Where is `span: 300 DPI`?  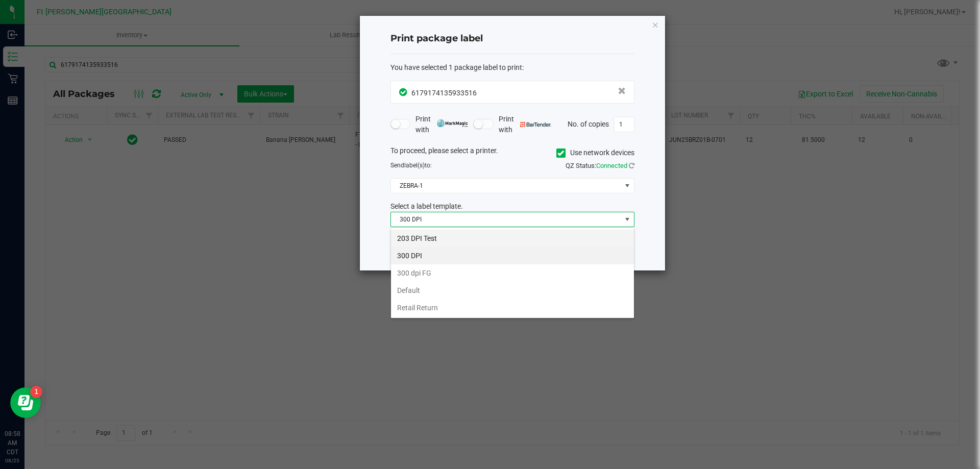
span: 300 DPI is located at coordinates (506, 220).